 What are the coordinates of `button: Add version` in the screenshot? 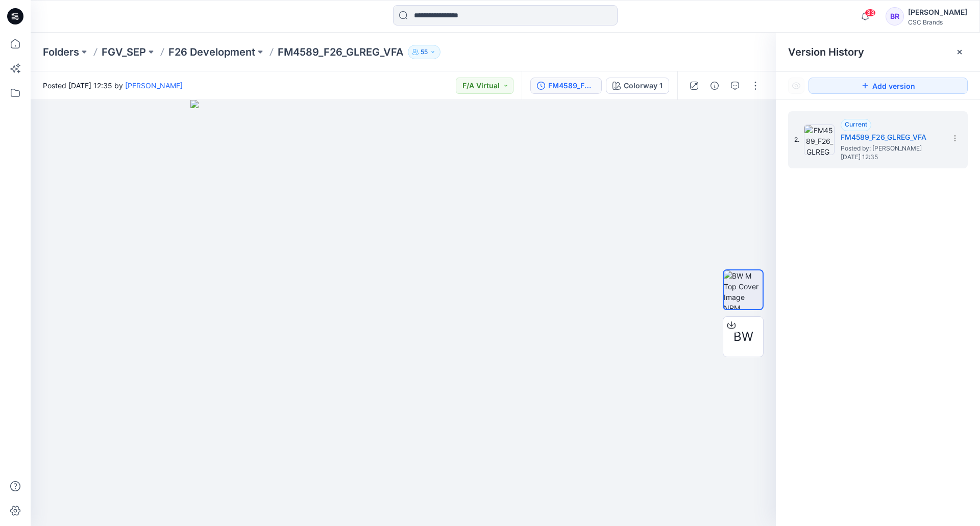 It's located at (888, 86).